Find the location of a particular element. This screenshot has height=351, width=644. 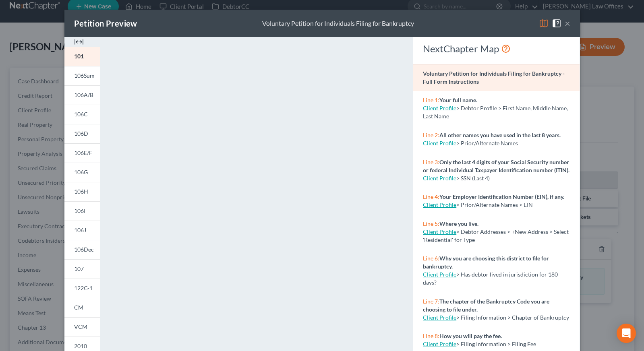

span: 106C is located at coordinates (81, 114).